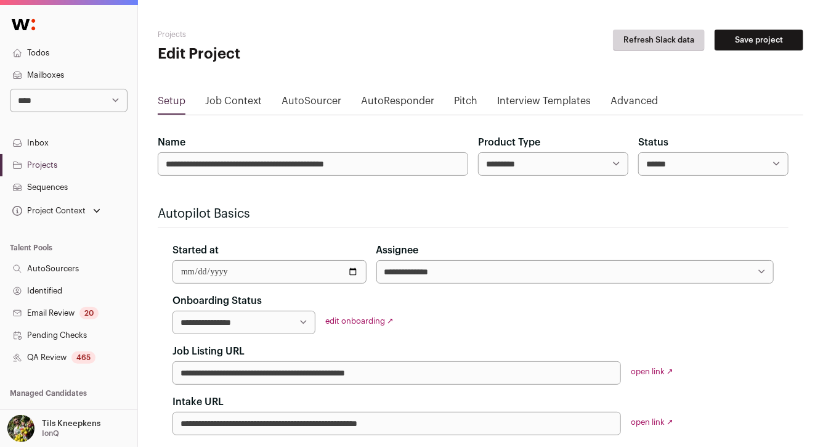  Describe the element at coordinates (544, 104) in the screenshot. I see `a: Interview Templates` at that location.